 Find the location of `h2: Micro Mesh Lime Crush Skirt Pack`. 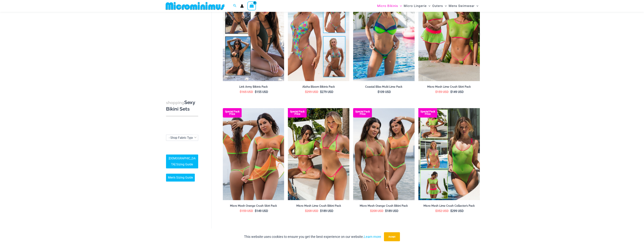

h2: Micro Mesh Lime Crush Skirt Pack is located at coordinates (449, 87).